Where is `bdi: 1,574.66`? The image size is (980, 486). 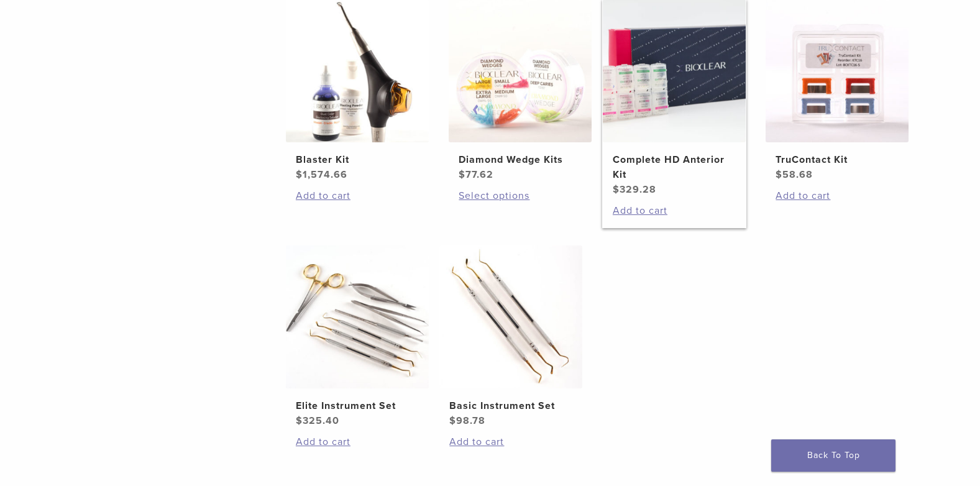
bdi: 1,574.66 is located at coordinates (321, 175).